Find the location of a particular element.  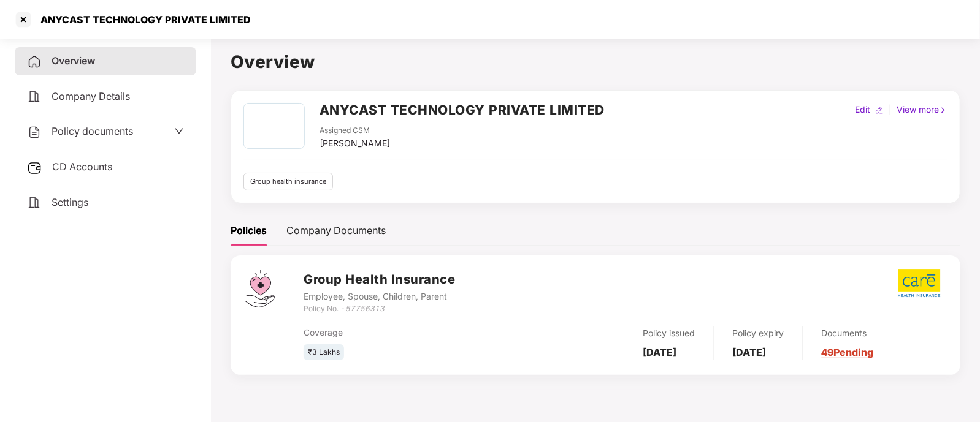

i: 57756313 is located at coordinates (365, 308).